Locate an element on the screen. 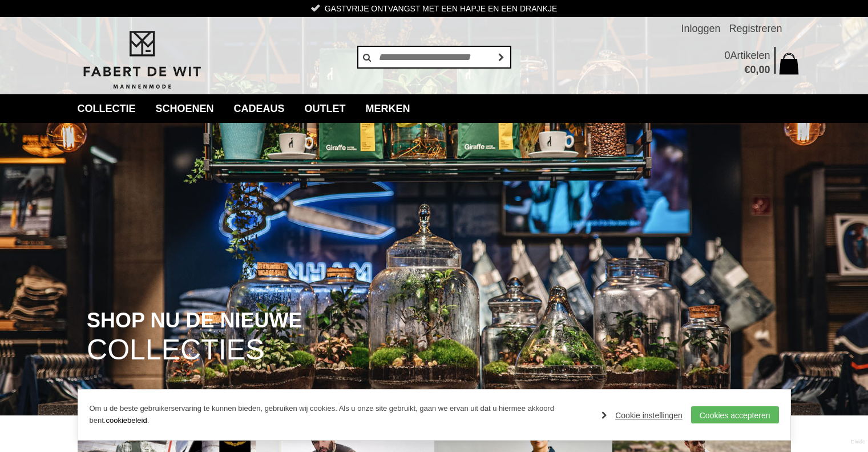 This screenshot has width=868, height=452. span: SHOP NU DE NIEUWE is located at coordinates (194, 320).